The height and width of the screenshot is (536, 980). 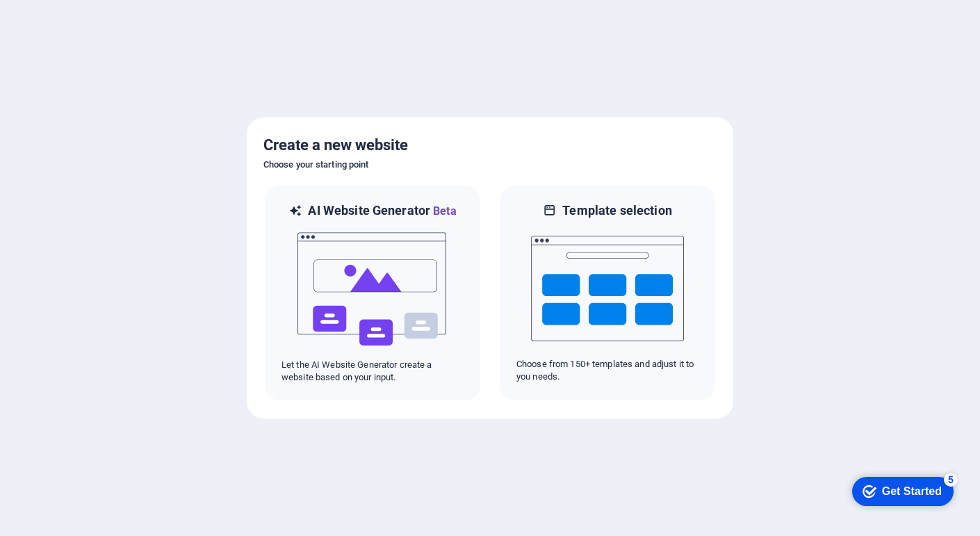 I want to click on h6: Choose your starting point, so click(x=490, y=165).